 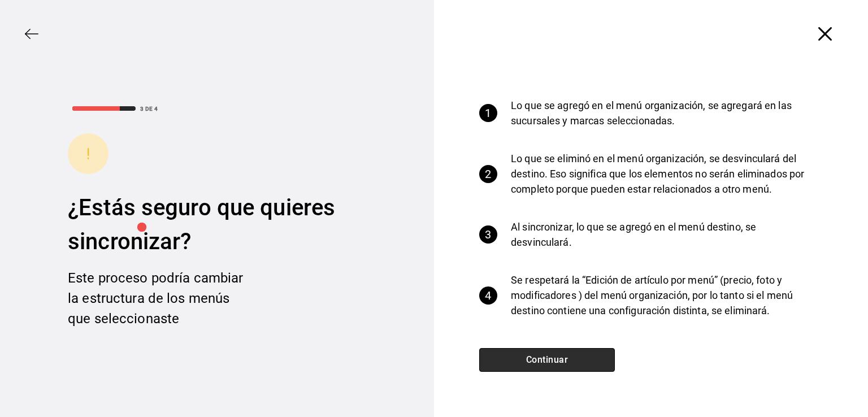 I want to click on div: Este proceso podría cambiar la estructura de los menús que seleccionaste, so click(x=158, y=298).